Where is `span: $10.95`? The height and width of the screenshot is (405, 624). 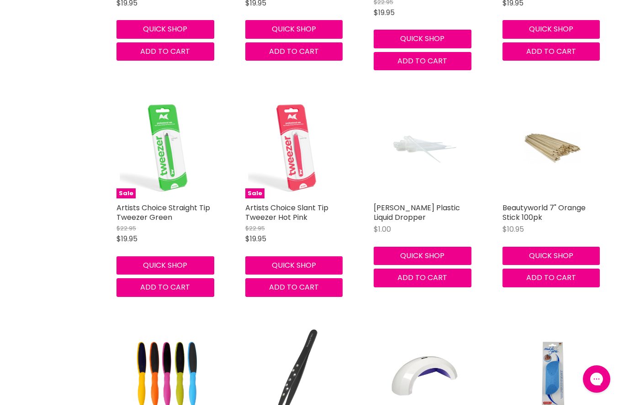
span: $10.95 is located at coordinates (513, 229).